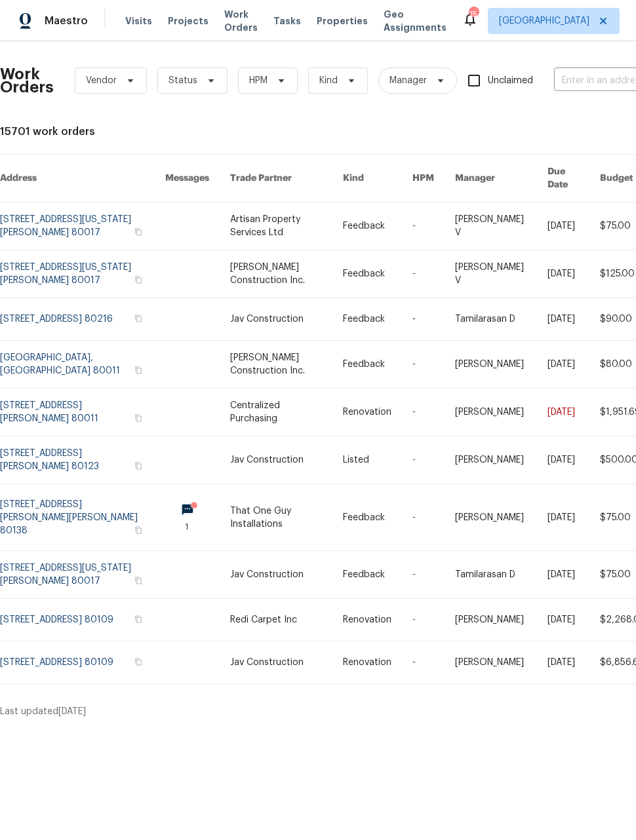 The image size is (636, 840). I want to click on span: Status, so click(183, 81).